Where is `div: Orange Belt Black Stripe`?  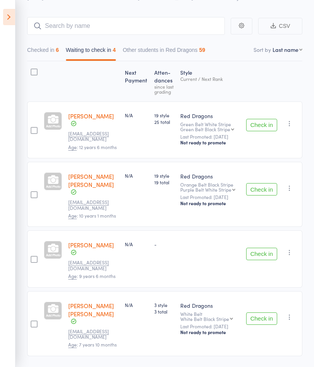 div: Orange Belt Black Stripe is located at coordinates (210, 187).